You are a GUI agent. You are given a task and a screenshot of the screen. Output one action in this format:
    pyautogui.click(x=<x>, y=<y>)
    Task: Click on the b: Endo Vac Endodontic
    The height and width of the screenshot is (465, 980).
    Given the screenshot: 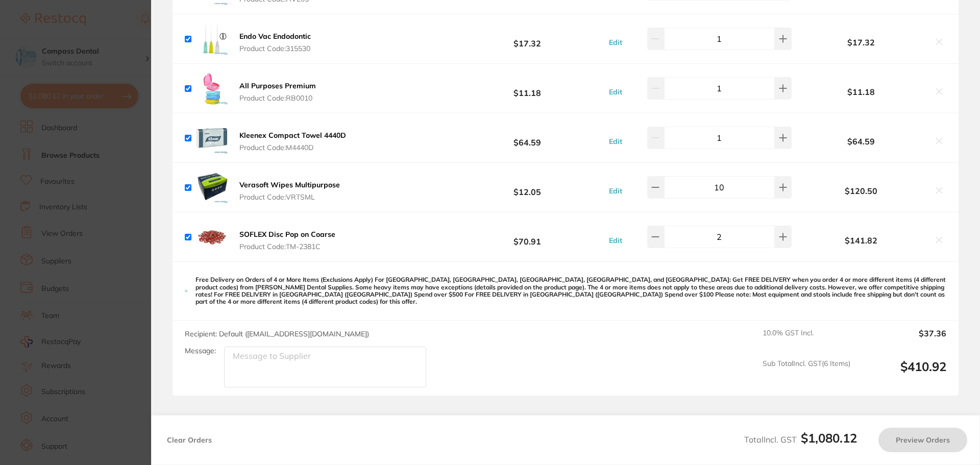 What is the action you would take?
    pyautogui.click(x=275, y=37)
    